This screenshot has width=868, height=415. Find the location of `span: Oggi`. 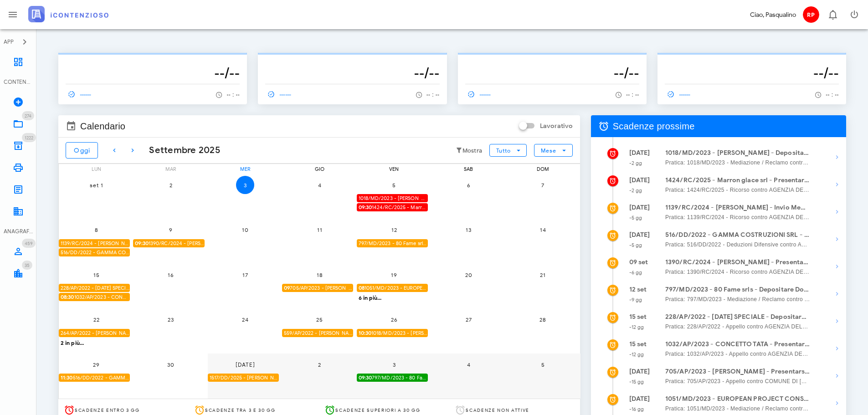

span: Oggi is located at coordinates (81, 151).